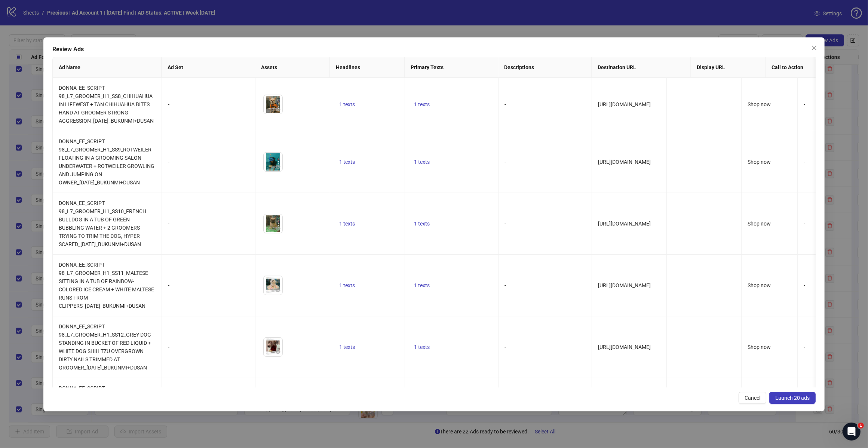 This screenshot has height=448, width=868. I want to click on button: Launch 20 ads, so click(792, 398).